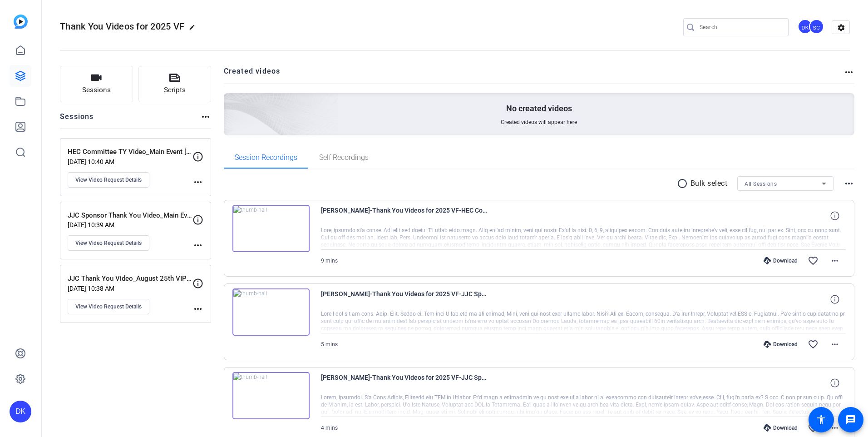 The width and height of the screenshot is (868, 437). What do you see at coordinates (534, 74) in the screenshot?
I see `h2: Created videos` at bounding box center [534, 74].